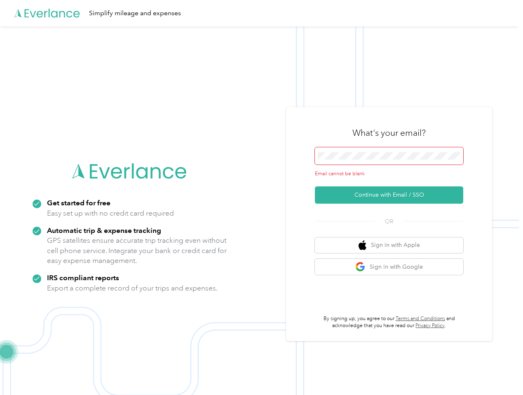 The image size is (523, 395). I want to click on button: google logoSign in with Google, so click(389, 267).